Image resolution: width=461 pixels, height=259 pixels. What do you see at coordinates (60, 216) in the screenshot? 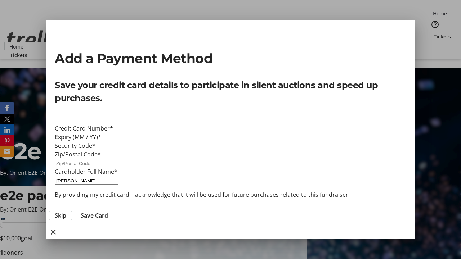
I see `span: Skip` at bounding box center [60, 216].